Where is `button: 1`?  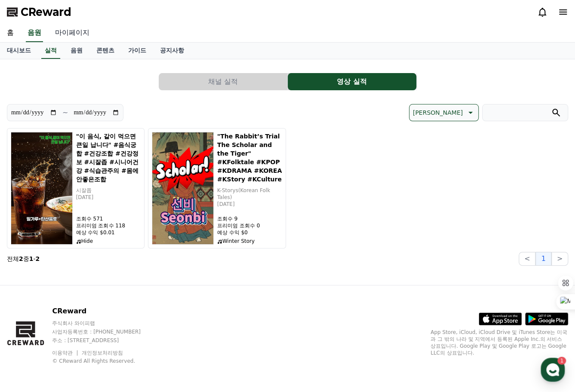 button: 1 is located at coordinates (543, 259).